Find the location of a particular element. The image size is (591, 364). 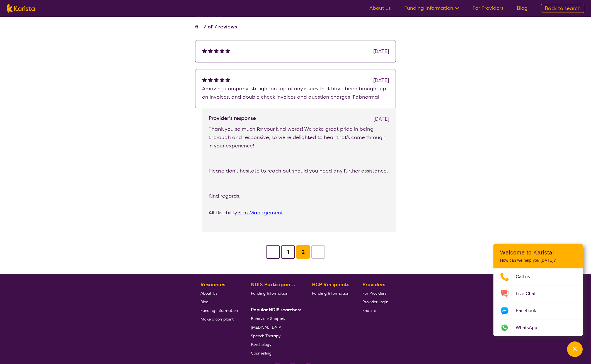

a: Plan Management is located at coordinates (260, 213).